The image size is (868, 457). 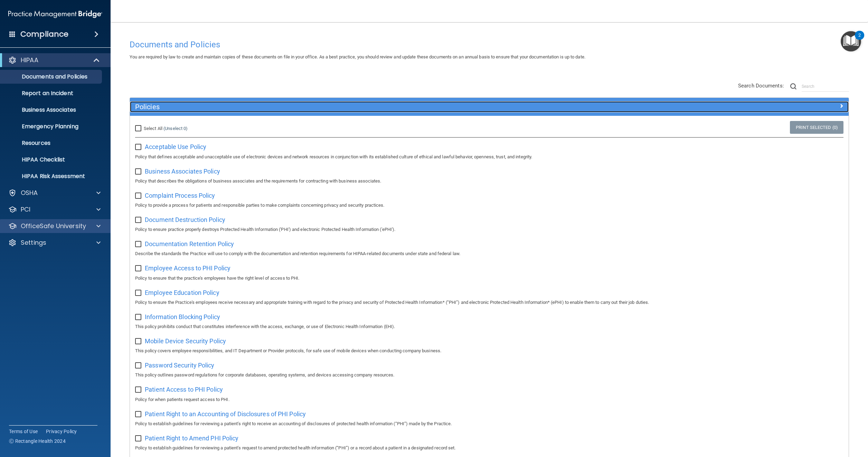 I want to click on p: This policy outlines password regulations for corporate databases, operating systems, and devices..., so click(x=489, y=375).